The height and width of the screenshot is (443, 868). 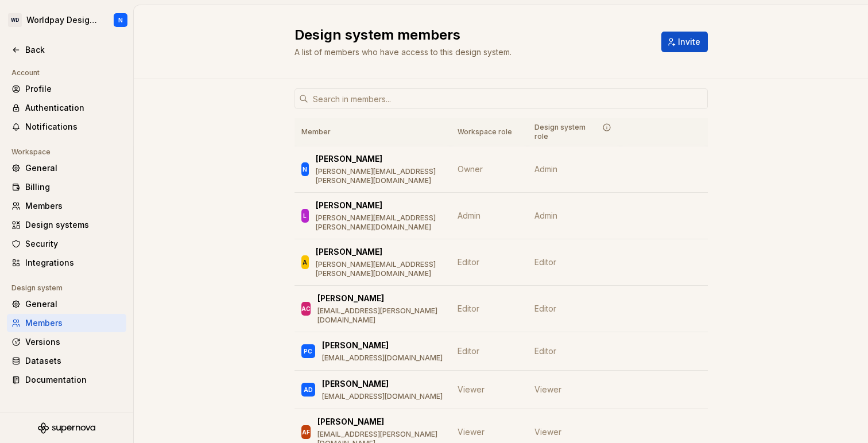 I want to click on a: Datasets, so click(x=67, y=361).